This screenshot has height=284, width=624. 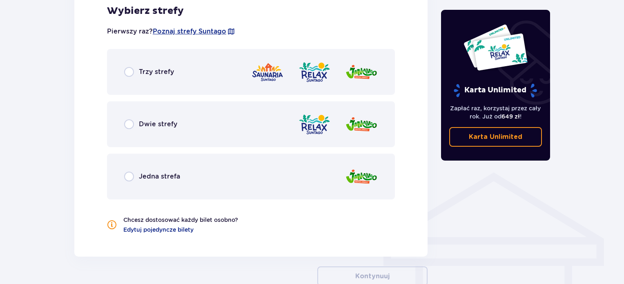 I want to click on p: Kontynuuj, so click(x=373, y=276).